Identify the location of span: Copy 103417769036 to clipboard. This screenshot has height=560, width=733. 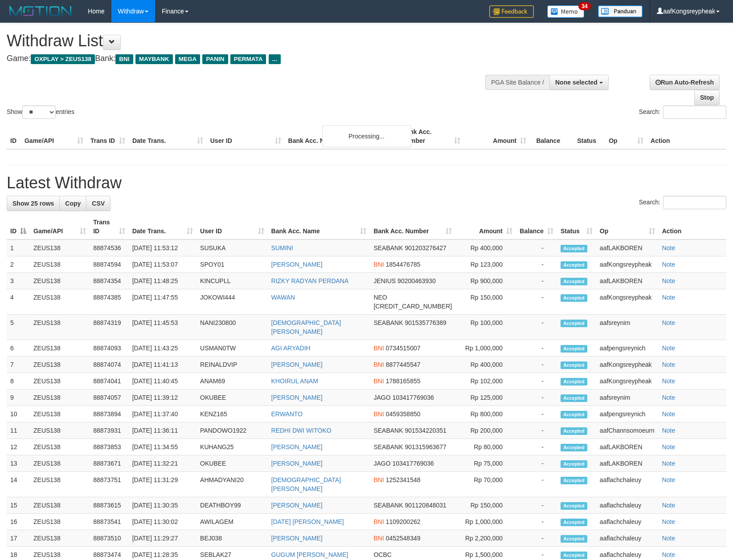
(413, 398).